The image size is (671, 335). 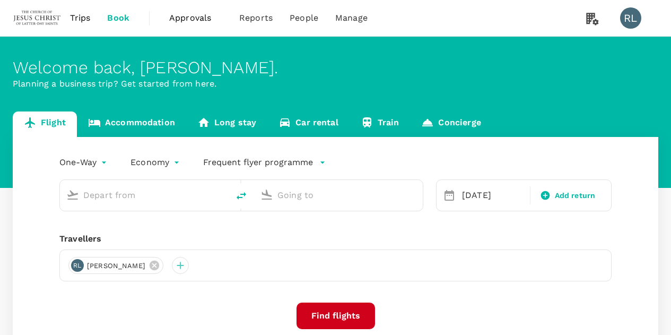 What do you see at coordinates (308, 124) in the screenshot?
I see `a: Car rental` at bounding box center [308, 124].